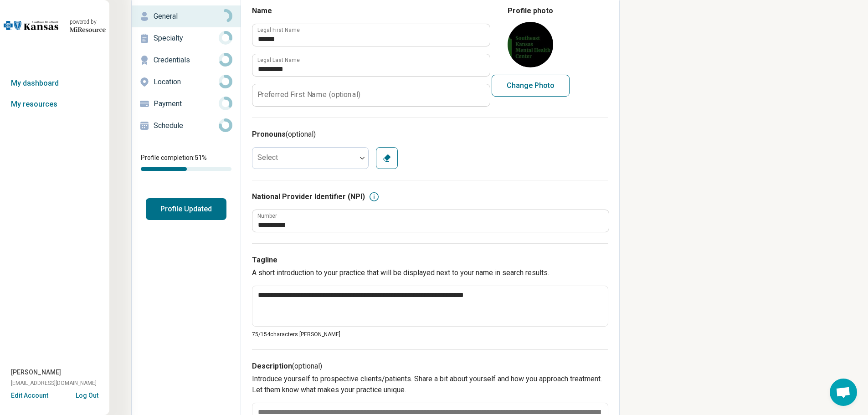 The image size is (868, 415). Describe the element at coordinates (87, 394) in the screenshot. I see `button: Log Out` at that location.